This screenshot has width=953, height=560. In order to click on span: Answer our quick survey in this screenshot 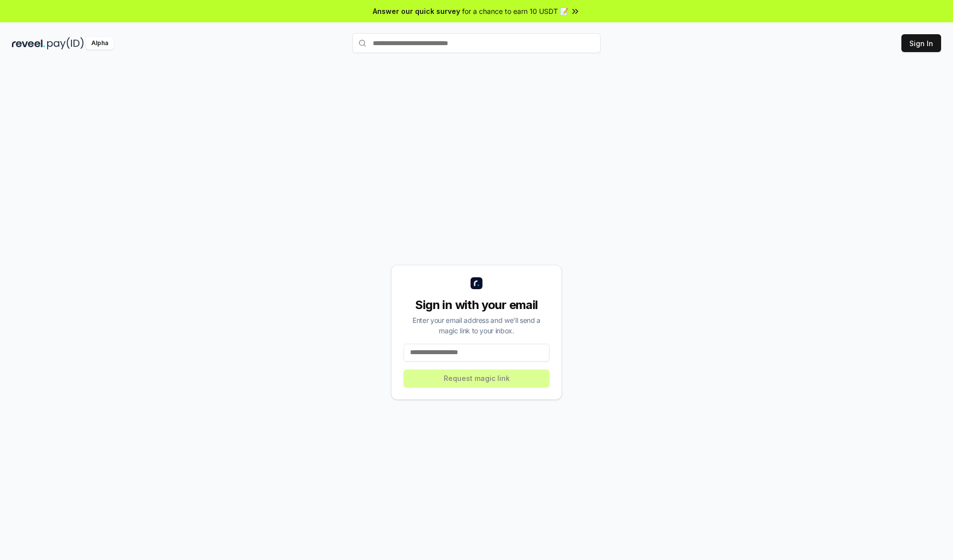, I will do `click(417, 11)`.